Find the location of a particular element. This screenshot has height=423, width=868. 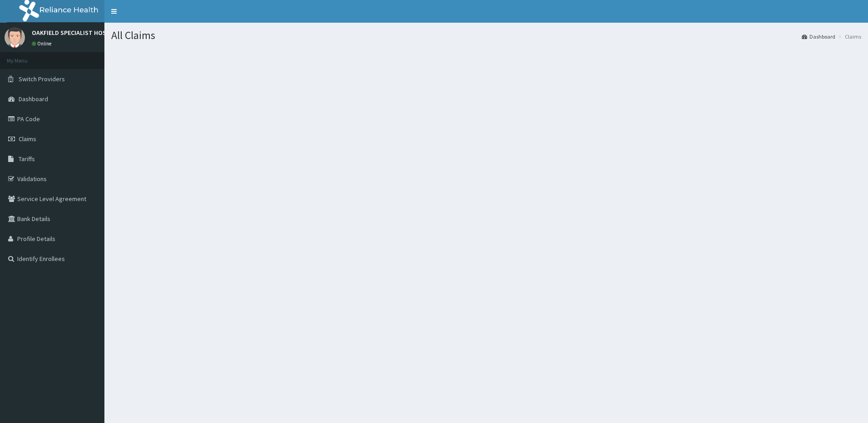

span: Switch Providers is located at coordinates (41, 79).